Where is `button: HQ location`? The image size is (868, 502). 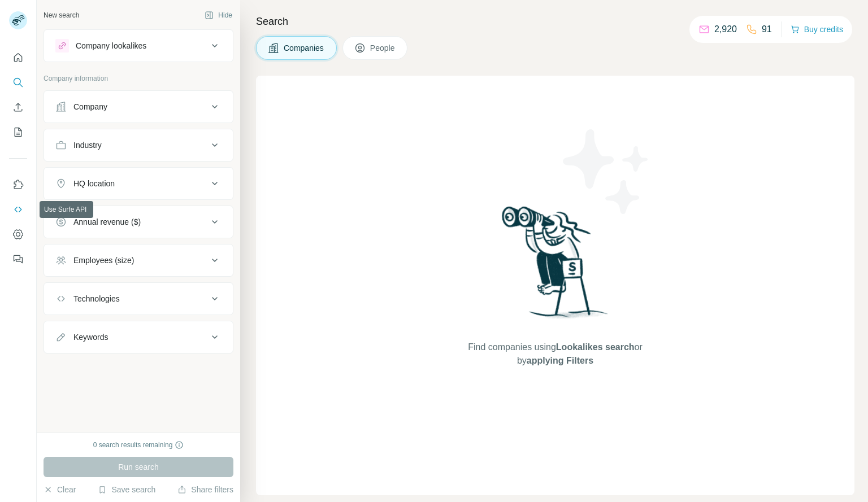 button: HQ location is located at coordinates (138, 184).